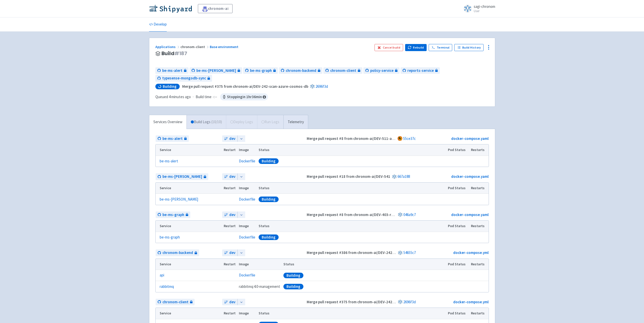 Image resolution: width=644 pixels, height=323 pixels. What do you see at coordinates (349, 176) in the screenshot?
I see `strong: Merge pull request #18 from chronom-ai/DEV-541` at bounding box center [349, 176].